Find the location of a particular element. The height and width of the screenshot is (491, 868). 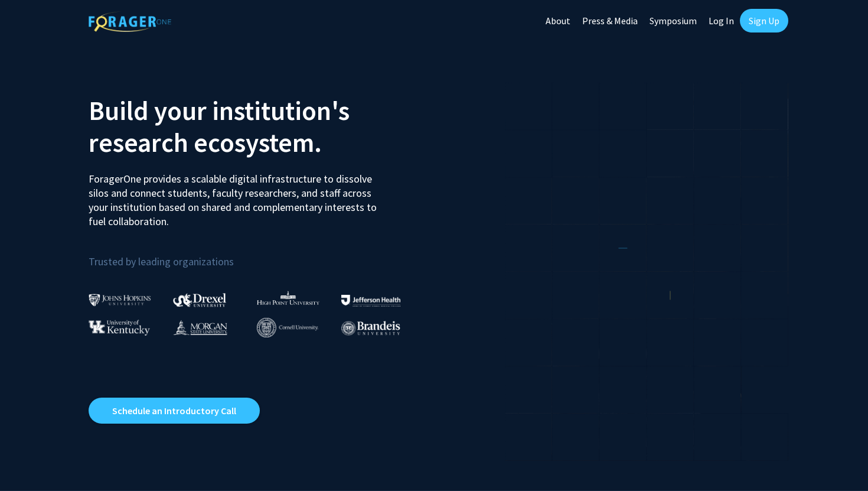

img: Brandeis University is located at coordinates (371, 328).